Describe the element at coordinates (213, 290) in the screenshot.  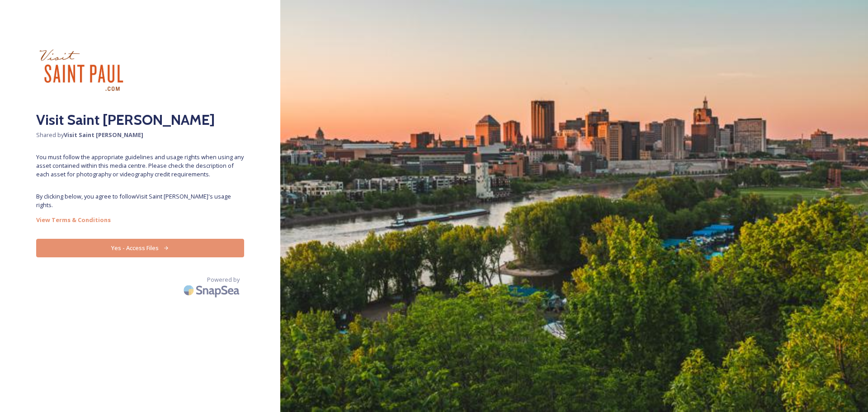
I see `img: SnapSea Logo` at that location.